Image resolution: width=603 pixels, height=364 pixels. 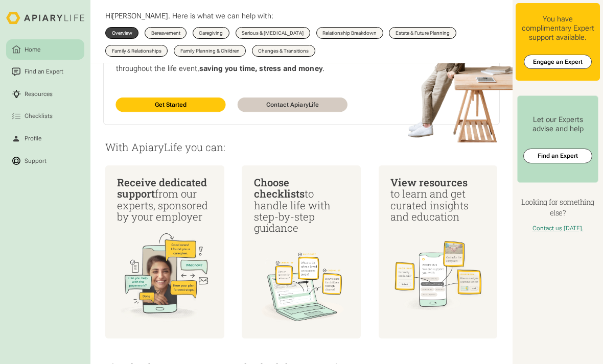 I want to click on div: Profile, so click(x=32, y=139).